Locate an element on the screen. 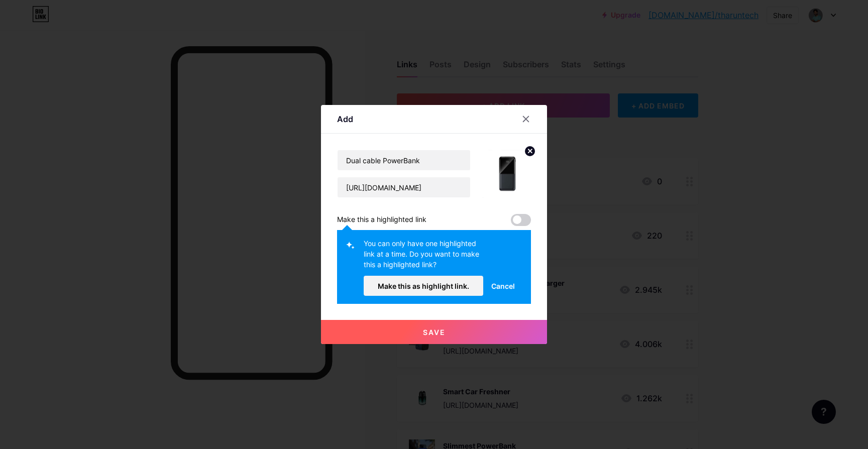 This screenshot has height=449, width=868. input: Title is located at coordinates (404, 160).